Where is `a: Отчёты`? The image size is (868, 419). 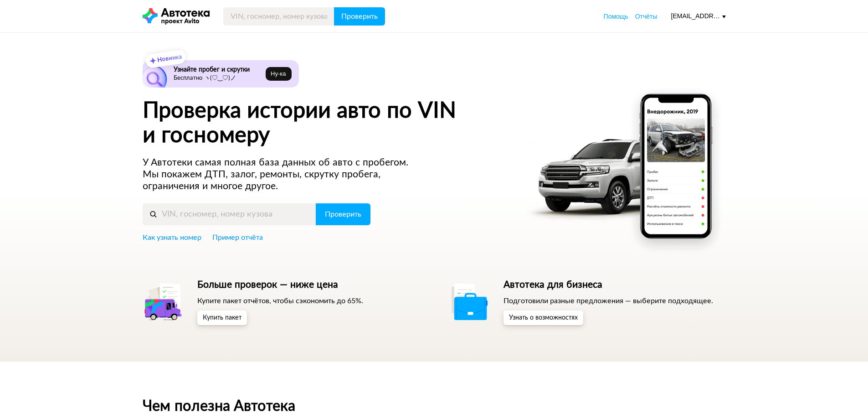
a: Отчёты is located at coordinates (646, 16).